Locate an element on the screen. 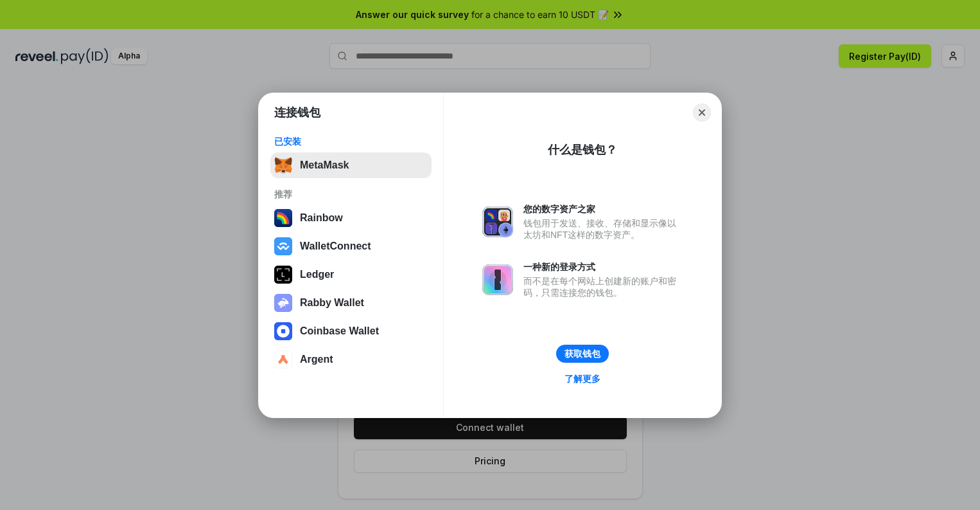 The width and height of the screenshot is (980, 510). div: Rabby Wallet is located at coordinates (332, 303).